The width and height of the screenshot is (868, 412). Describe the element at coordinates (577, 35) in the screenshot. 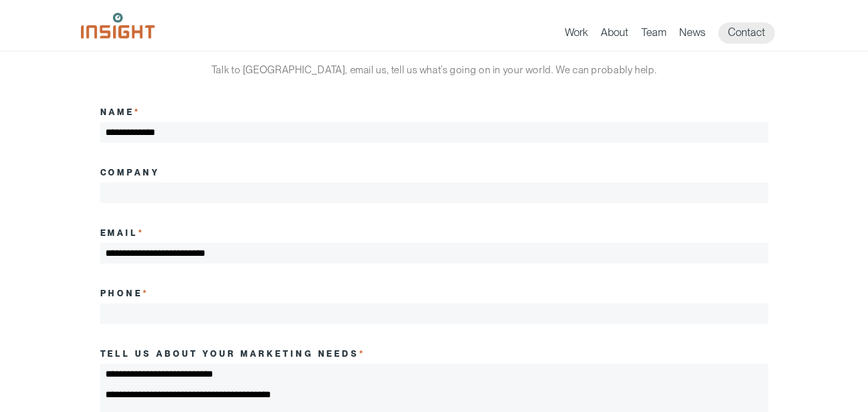

I see `a: Work` at that location.